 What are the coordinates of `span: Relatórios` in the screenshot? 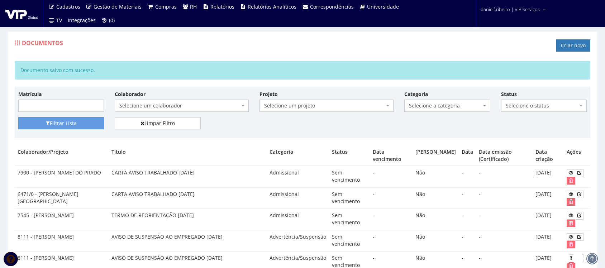 It's located at (222, 6).